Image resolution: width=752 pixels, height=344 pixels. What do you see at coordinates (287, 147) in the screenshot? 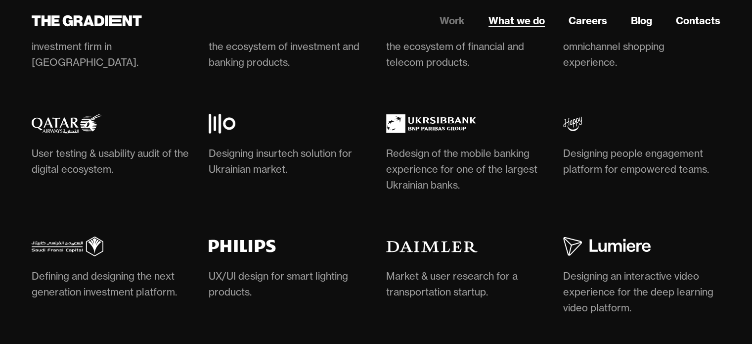
I see `a: Designing insurtech solution for Ukrainian market.` at bounding box center [287, 147].